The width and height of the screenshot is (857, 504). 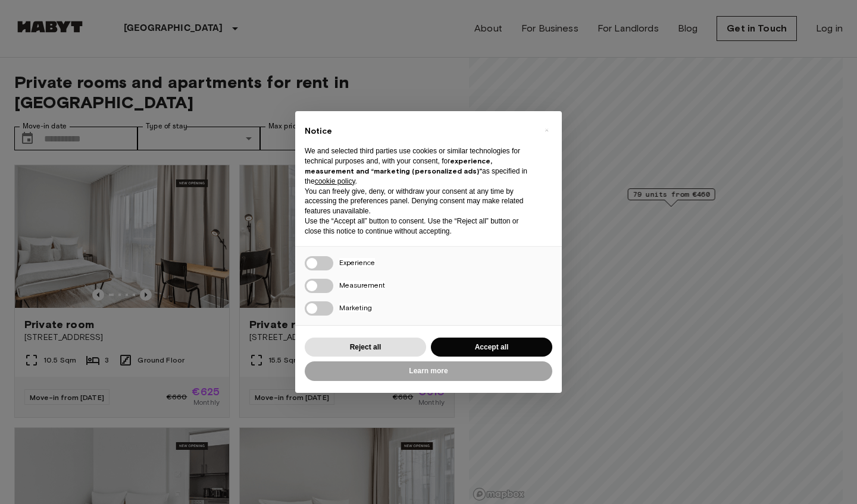 I want to click on h2: Notice, so click(x=419, y=131).